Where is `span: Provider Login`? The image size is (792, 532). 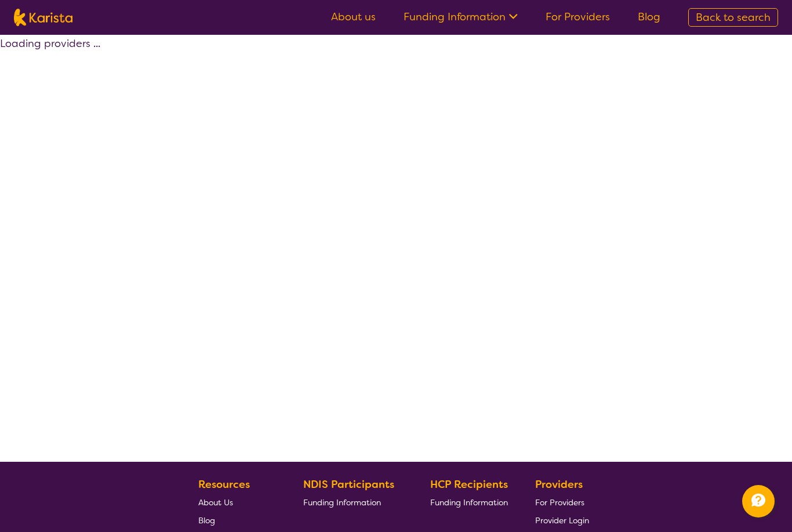
span: Provider Login is located at coordinates (562, 520).